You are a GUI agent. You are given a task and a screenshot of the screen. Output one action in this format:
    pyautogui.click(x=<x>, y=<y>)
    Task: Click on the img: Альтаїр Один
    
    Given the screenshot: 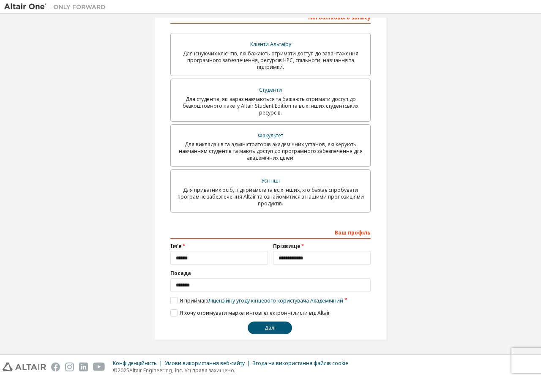 What is the action you would take?
    pyautogui.click(x=57, y=7)
    